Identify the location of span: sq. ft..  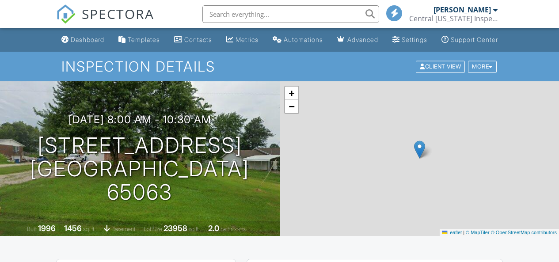
(89, 229).